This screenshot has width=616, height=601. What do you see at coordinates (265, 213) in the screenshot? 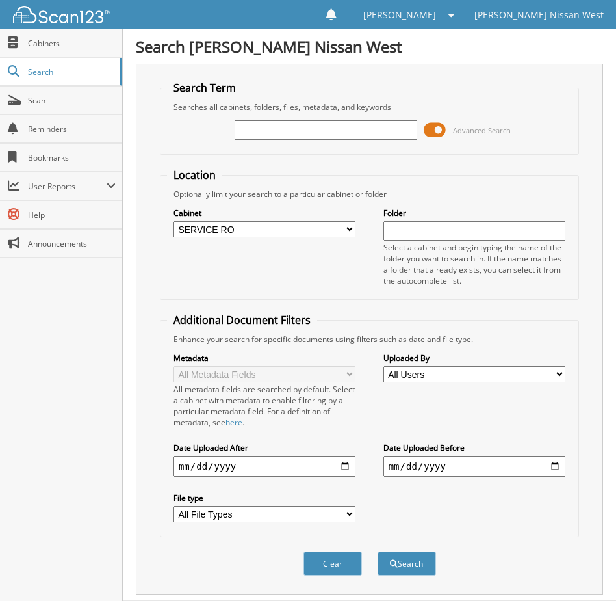
I see `label: Cabinet` at bounding box center [265, 213].